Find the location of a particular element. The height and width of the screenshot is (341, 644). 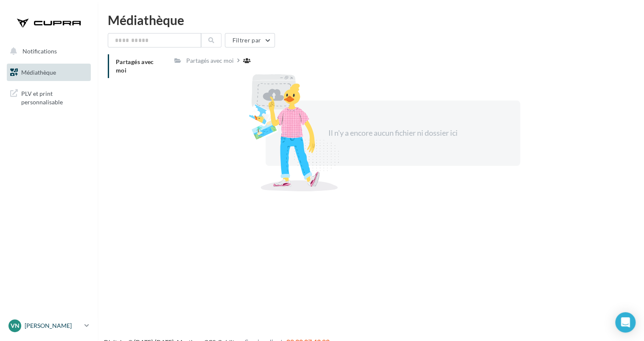

div: Open Intercom Messenger is located at coordinates (626, 323).